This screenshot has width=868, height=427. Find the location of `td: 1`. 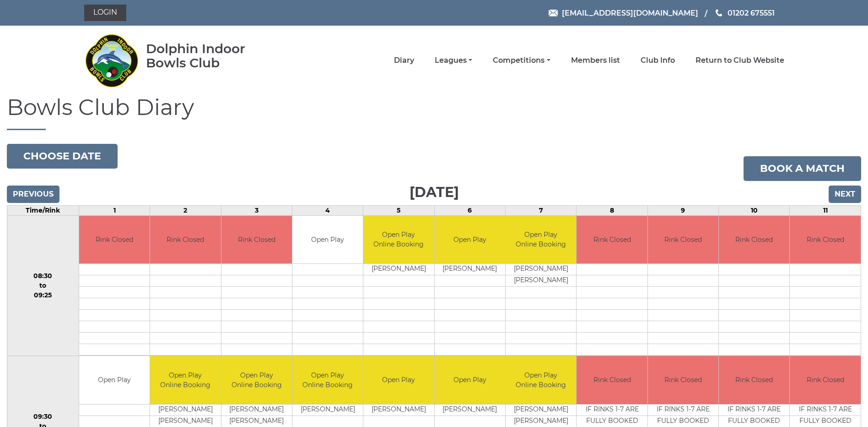

td: 1 is located at coordinates (114, 210).